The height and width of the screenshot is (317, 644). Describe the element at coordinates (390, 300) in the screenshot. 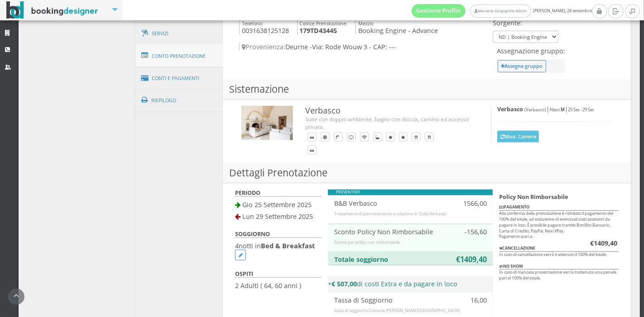

I see `div: Tassa di Soggiorno` at that location.